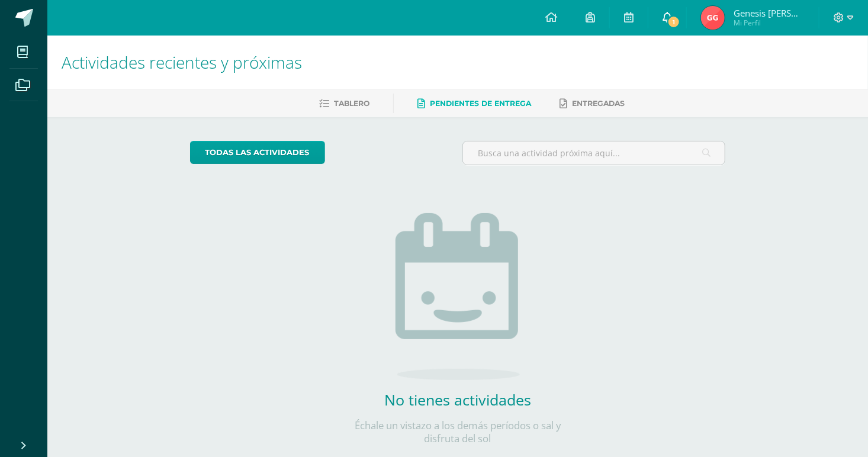 The image size is (868, 457). Describe the element at coordinates (458, 400) in the screenshot. I see `h2: No tienes actividades` at that location.